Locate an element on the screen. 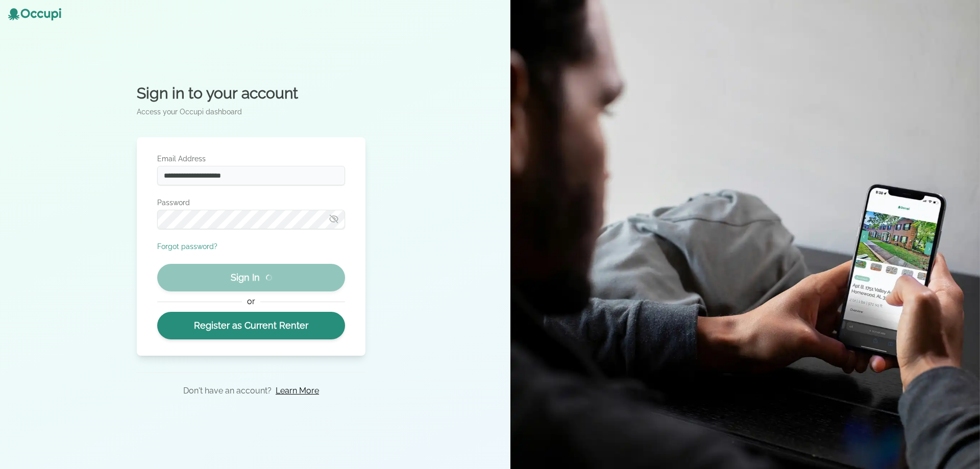 The height and width of the screenshot is (469, 980). label: Email Address is located at coordinates (251, 159).